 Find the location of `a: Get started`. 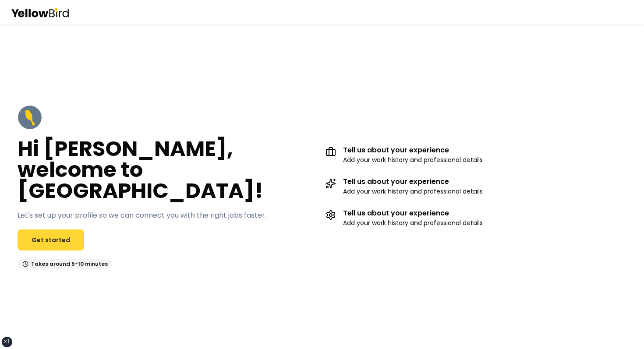

a: Get started is located at coordinates (51, 240).